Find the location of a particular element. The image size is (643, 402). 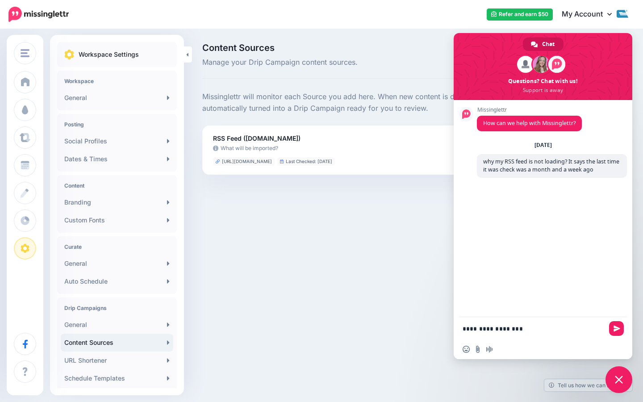

p: Missinglettr will monitor each Source you add here. When new content is detected, it is then auto... is located at coordinates (363, 103).